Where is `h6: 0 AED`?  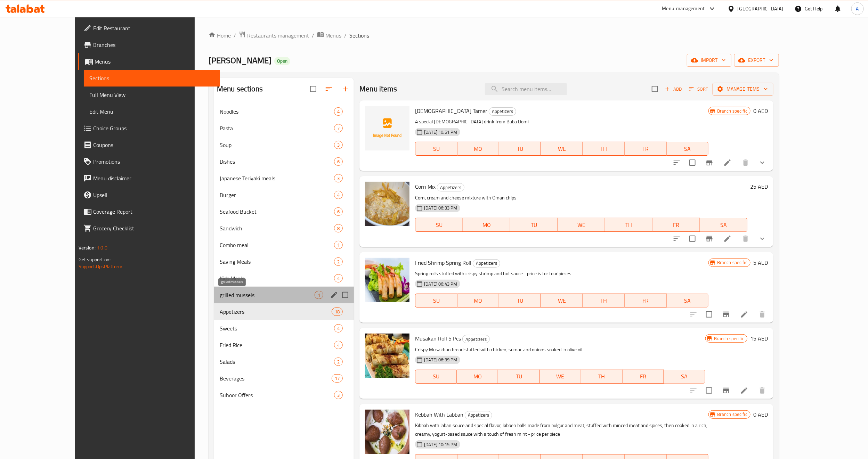 h6: 0 AED is located at coordinates (761, 414).